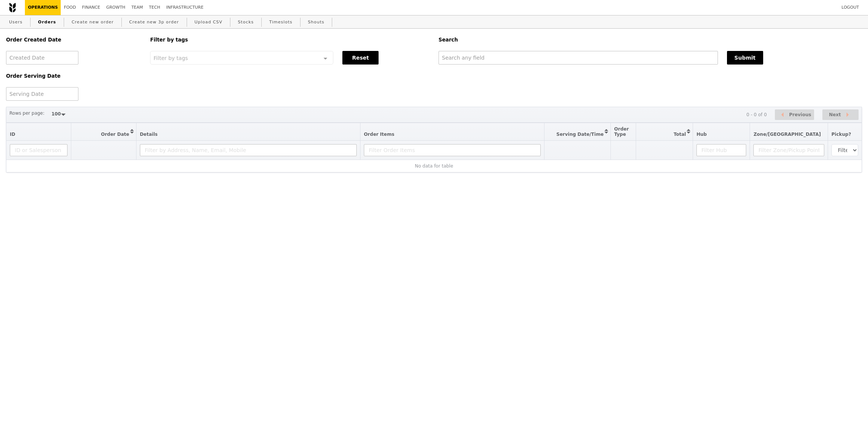 The height and width of the screenshot is (429, 868). Describe the element at coordinates (360, 58) in the screenshot. I see `button: Reset` at that location.